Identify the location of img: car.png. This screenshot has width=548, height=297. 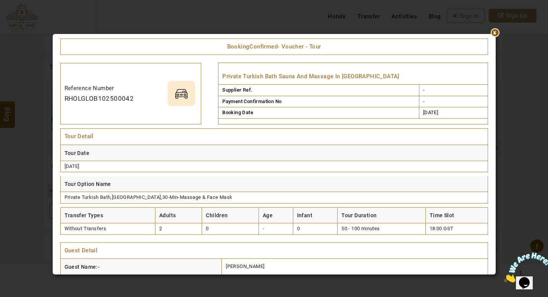
(181, 94).